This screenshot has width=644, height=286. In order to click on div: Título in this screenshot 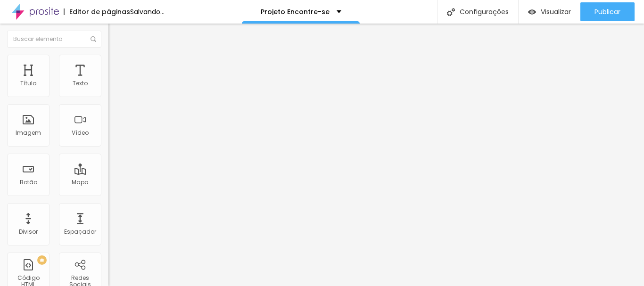, I will do `click(28, 83)`.